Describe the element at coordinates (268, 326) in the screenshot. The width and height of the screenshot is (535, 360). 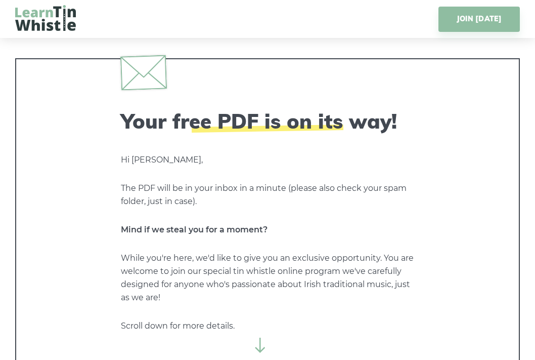
I see `p: Scroll down for more details.` at that location.